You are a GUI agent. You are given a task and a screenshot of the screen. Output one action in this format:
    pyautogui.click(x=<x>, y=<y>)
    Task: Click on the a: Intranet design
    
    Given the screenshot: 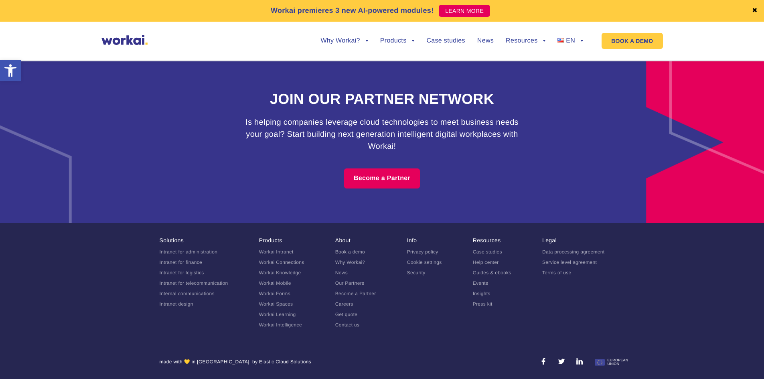 What is the action you would take?
    pyautogui.click(x=176, y=304)
    